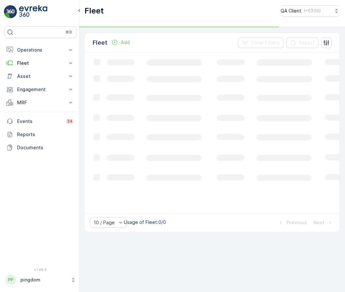 The width and height of the screenshot is (345, 292). I want to click on button: Fleet, so click(40, 63).